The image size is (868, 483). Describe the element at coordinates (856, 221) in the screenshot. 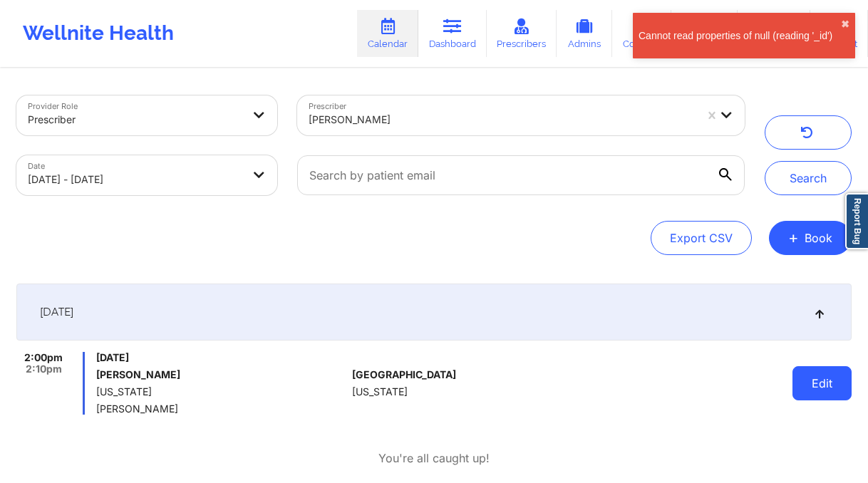

I see `a: Report Bug` at that location.